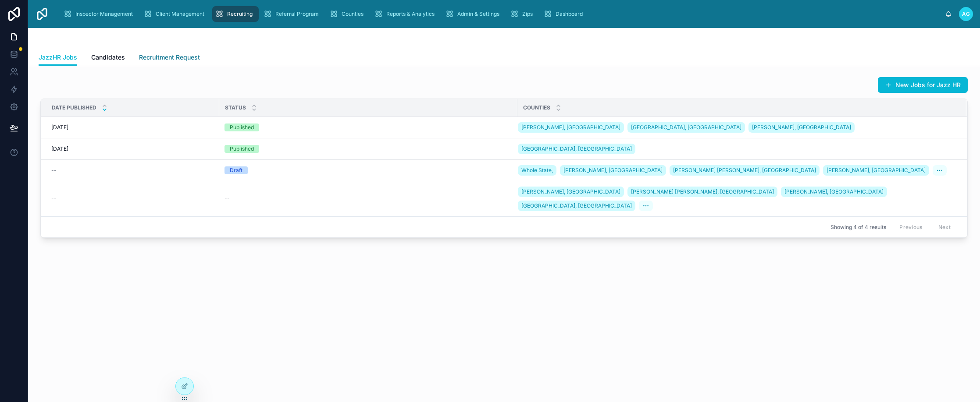  I want to click on a: Reports & Analytics, so click(406, 14).